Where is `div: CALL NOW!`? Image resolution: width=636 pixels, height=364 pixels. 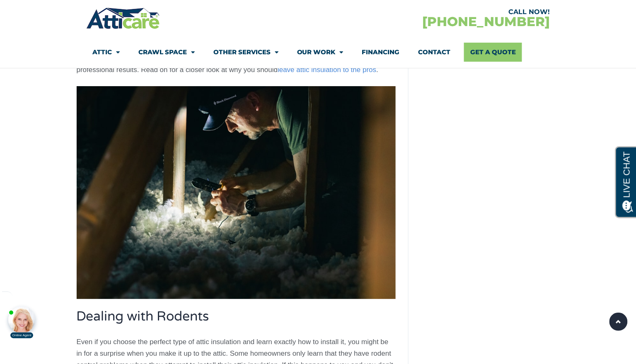
div: CALL NOW! is located at coordinates (434, 12).